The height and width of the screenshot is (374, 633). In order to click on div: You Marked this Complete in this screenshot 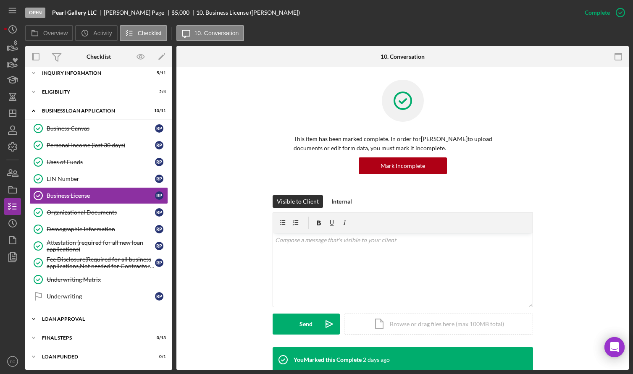, I will do `click(328, 360)`.